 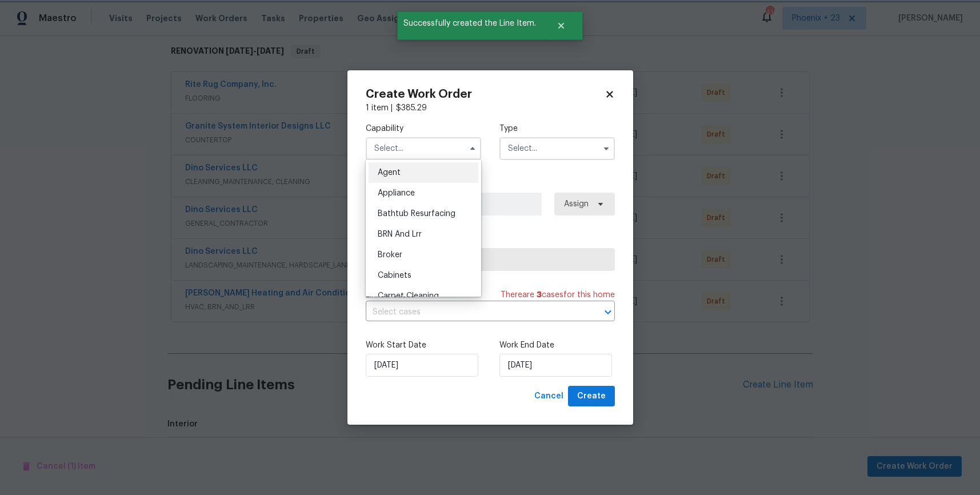 I want to click on label: Work End Date, so click(x=557, y=345).